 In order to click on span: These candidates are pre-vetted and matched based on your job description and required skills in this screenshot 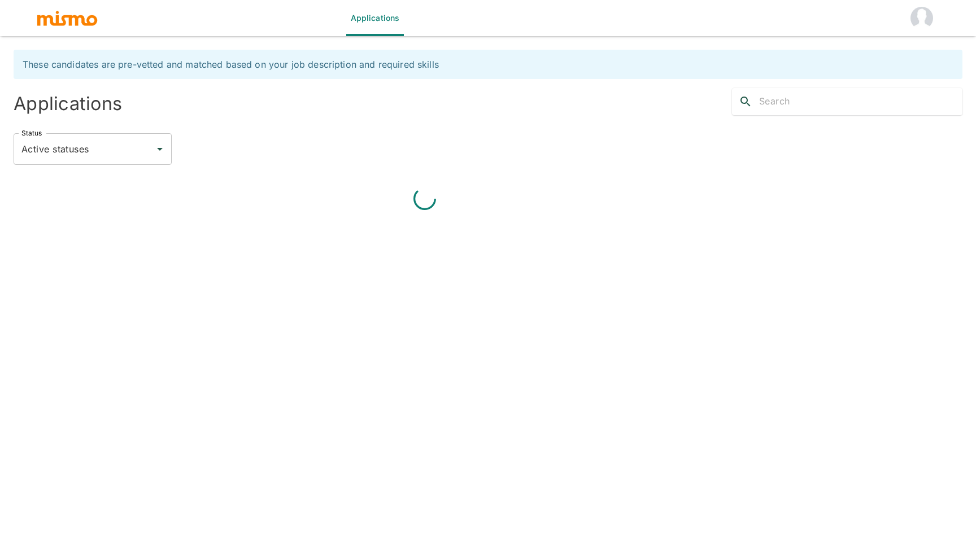, I will do `click(230, 64)`.